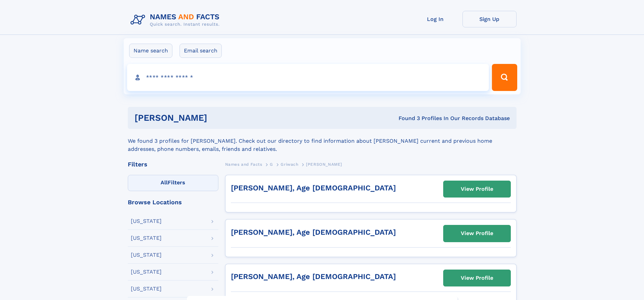 The height and width of the screenshot is (300, 644). I want to click on a: Sign Up, so click(489, 19).